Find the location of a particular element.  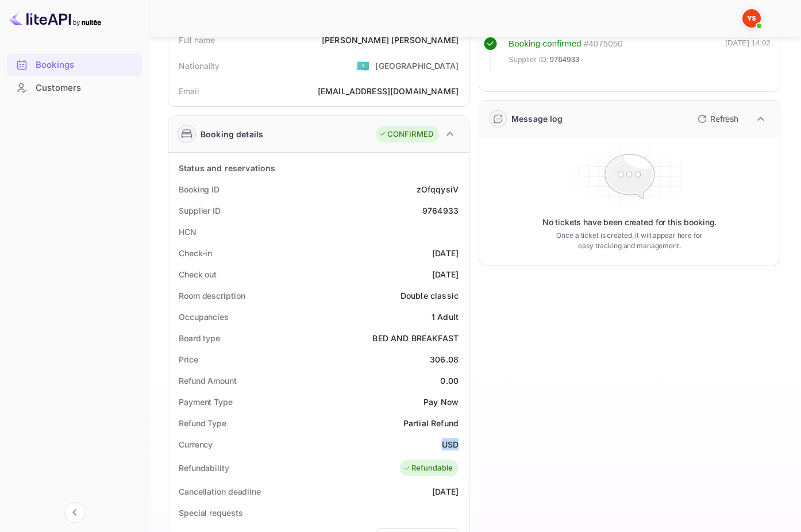

div: Payment Type is located at coordinates (205, 401).